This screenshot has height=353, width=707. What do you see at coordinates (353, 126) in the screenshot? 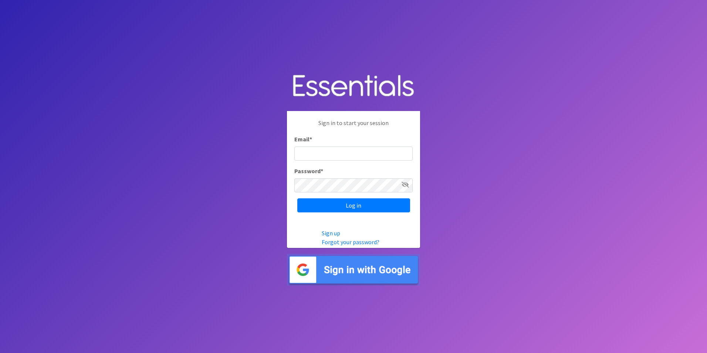
I see `p: Sign in to start your session` at bounding box center [353, 126].